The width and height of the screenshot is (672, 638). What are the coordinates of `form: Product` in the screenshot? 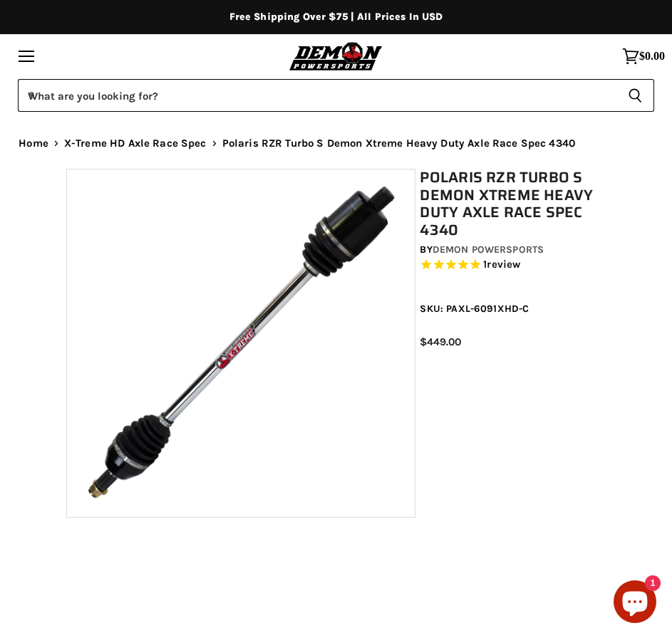 It's located at (336, 95).